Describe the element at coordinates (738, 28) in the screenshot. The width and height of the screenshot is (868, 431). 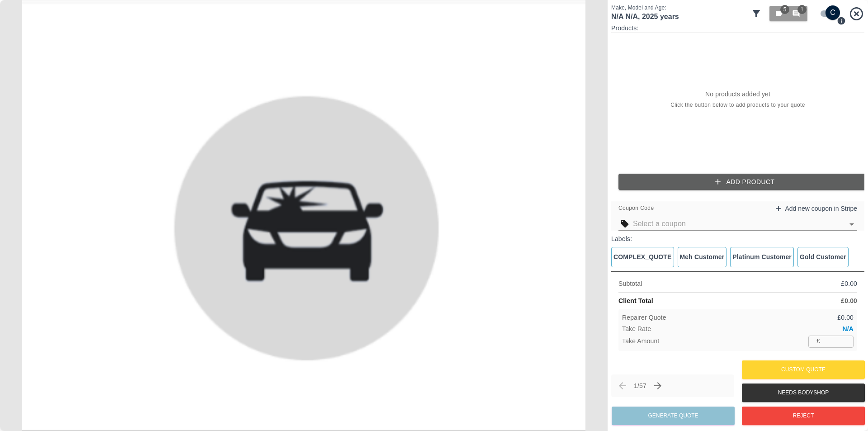
I see `p: Products:` at that location.